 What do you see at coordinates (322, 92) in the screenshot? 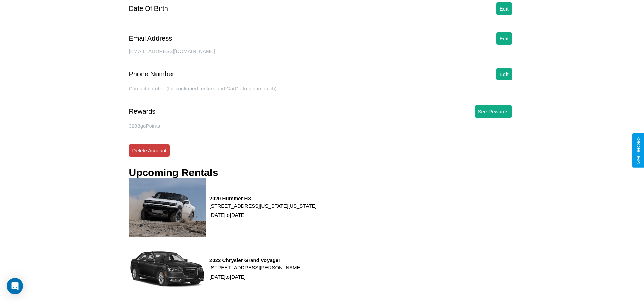
I see `div: Contact number (for confirmed renters and CarGo to get in touch).` at bounding box center [322, 92].